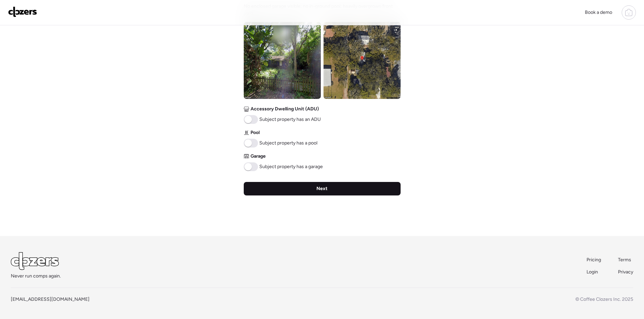 This screenshot has width=644, height=319. Describe the element at coordinates (289, 143) in the screenshot. I see `span: Subject property has a pool` at that location.